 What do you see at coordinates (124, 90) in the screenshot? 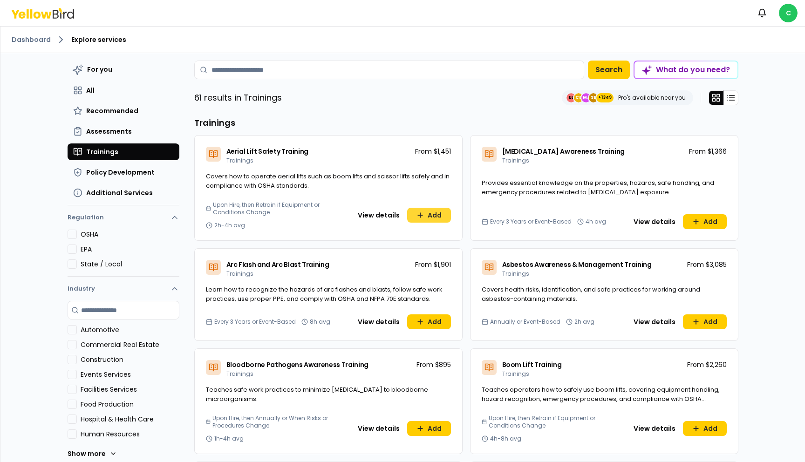
I see `button: All` at bounding box center [124, 90].